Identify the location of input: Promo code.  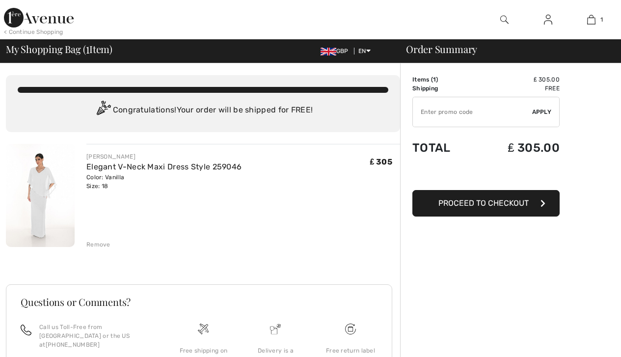
(472, 112).